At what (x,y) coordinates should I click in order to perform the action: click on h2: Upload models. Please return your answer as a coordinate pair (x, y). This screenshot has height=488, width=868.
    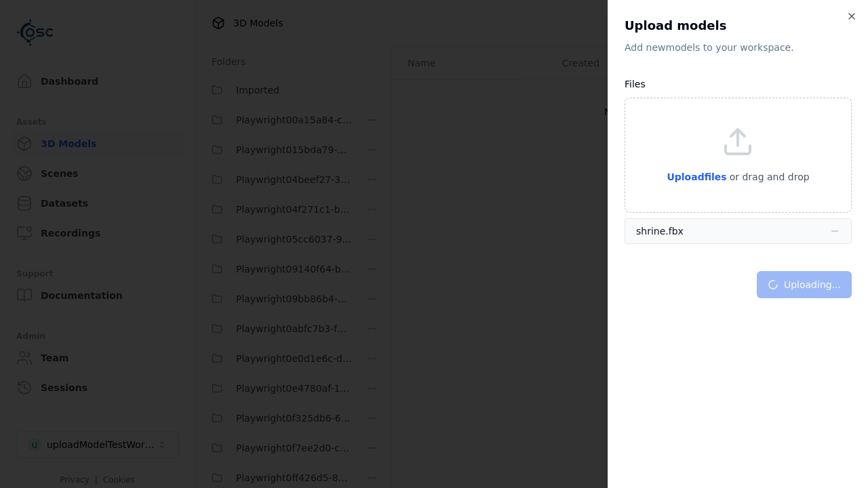
    Looking at the image, I should click on (738, 25).